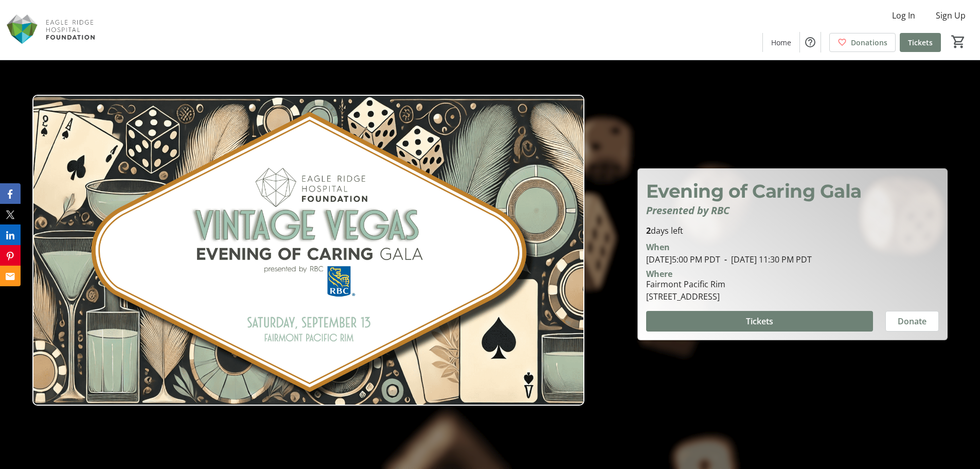  What do you see at coordinates (685, 284) in the screenshot?
I see `div: Fairmont Pacific Rim` at bounding box center [685, 284].